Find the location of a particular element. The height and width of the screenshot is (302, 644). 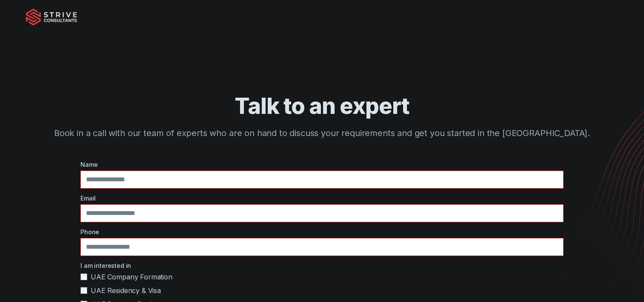

input: UAE Residency & Visa is located at coordinates (84, 290).